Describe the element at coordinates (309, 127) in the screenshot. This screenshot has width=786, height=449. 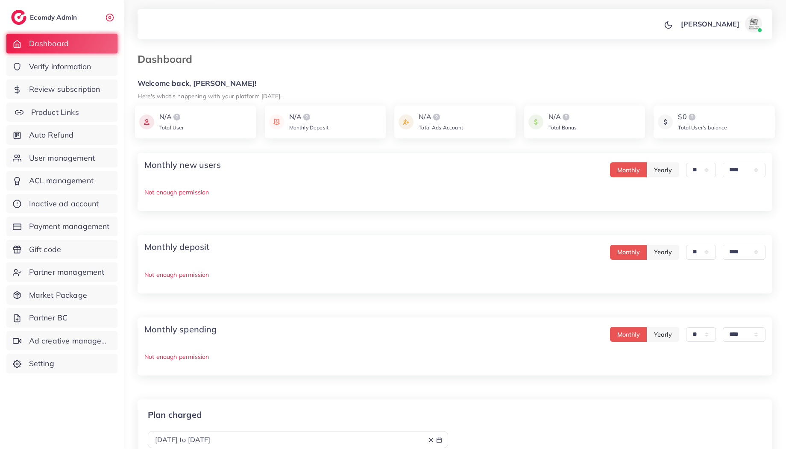
I see `span: Monthly Deposit` at that location.